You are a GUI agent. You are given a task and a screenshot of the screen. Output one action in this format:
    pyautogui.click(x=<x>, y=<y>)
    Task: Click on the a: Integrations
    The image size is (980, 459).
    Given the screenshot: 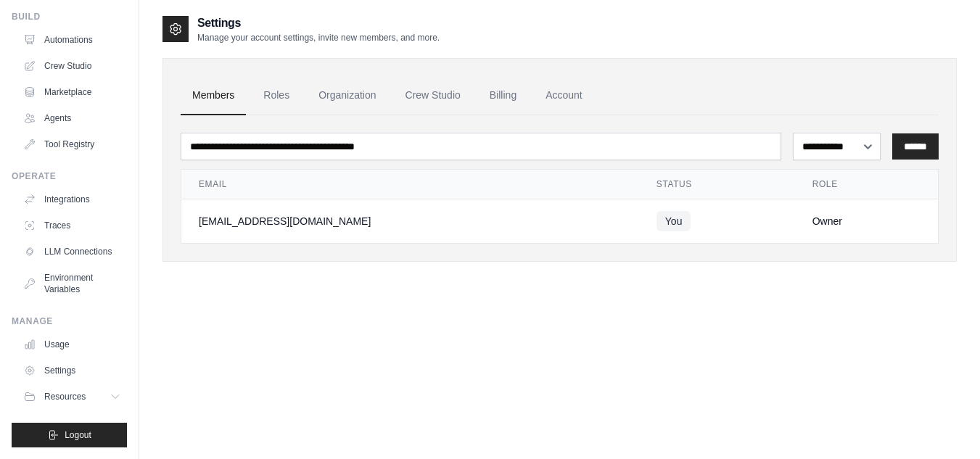 What is the action you would take?
    pyautogui.click(x=72, y=199)
    